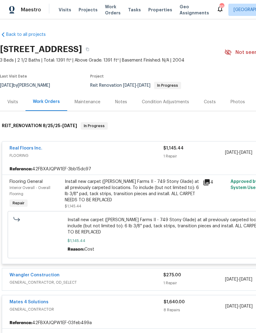 Image resolution: width=256 pixels, height=333 pixels. I want to click on span: Repair, so click(18, 203).